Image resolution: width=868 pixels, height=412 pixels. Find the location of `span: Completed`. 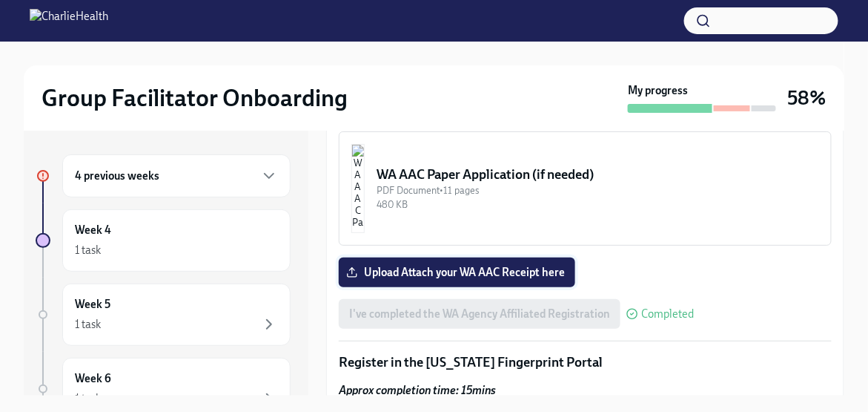

span: Completed is located at coordinates (667, 314).